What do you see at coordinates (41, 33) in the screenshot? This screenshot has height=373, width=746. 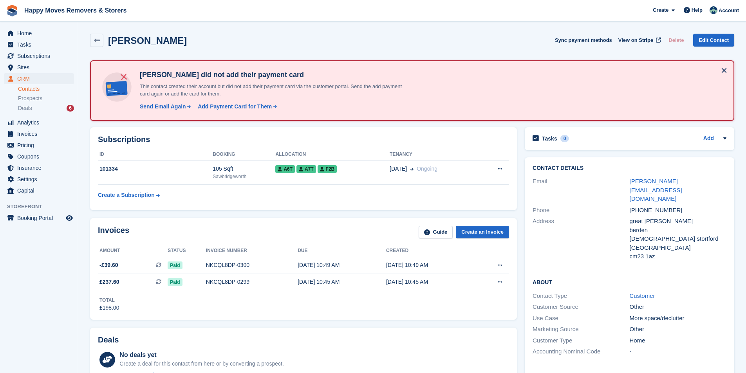 I see `span: Home` at bounding box center [41, 33].